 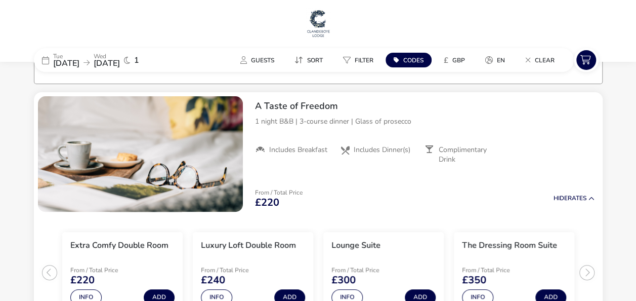 What do you see at coordinates (360, 60) in the screenshot?
I see `naf-pibe-menu-bar-item: Filter` at bounding box center [360, 60].